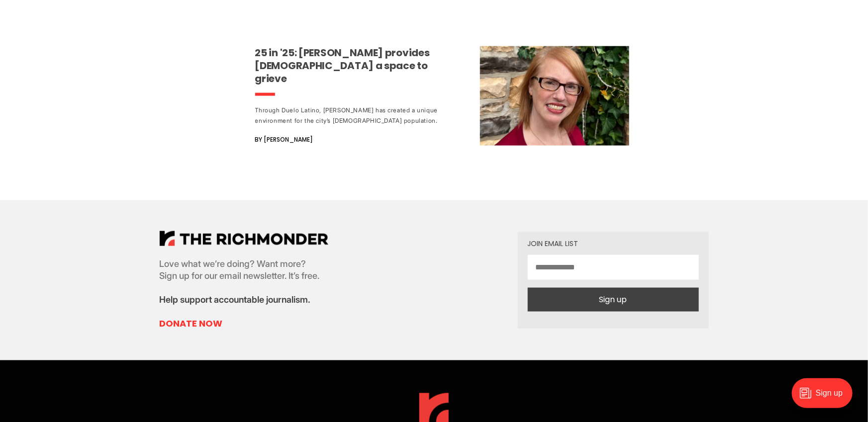 The width and height of the screenshot is (868, 422). I want to click on img: 25 in '25: Igmara Sanchez Prunier provides Latinos a space to grieve, so click(555, 96).